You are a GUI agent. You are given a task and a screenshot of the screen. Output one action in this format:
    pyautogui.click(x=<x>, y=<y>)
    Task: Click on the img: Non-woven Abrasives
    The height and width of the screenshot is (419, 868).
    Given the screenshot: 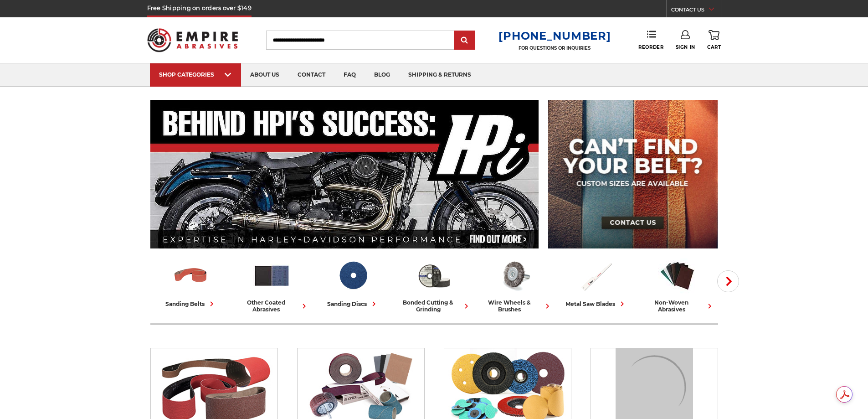 What is the action you would take?
    pyautogui.click(x=677, y=275)
    